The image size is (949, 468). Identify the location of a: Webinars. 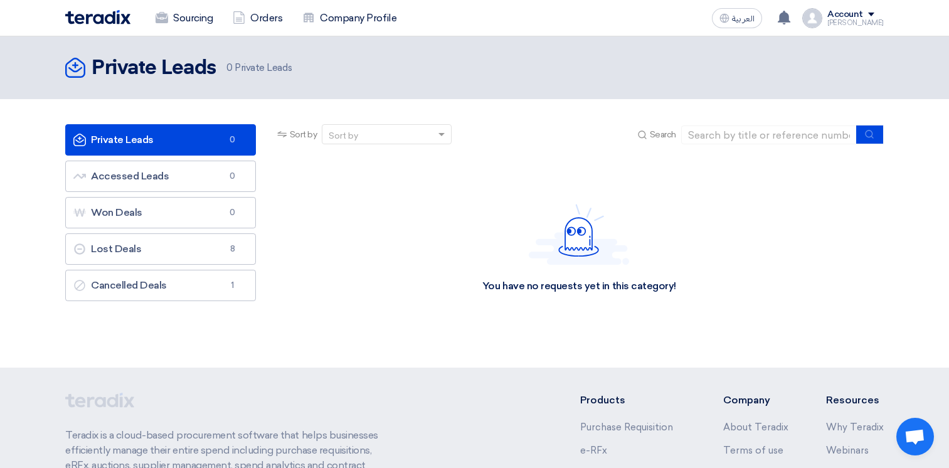
(847, 450).